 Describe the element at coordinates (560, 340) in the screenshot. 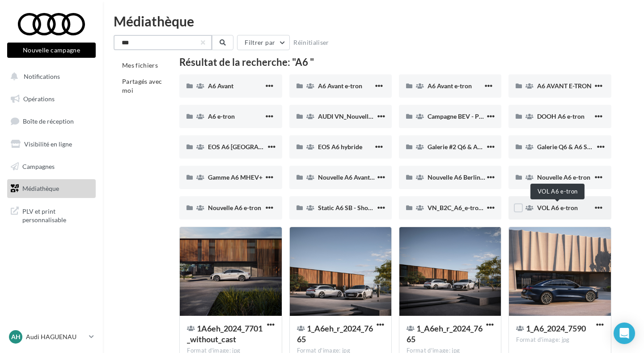

I see `div: Format d'image: jpg` at that location.